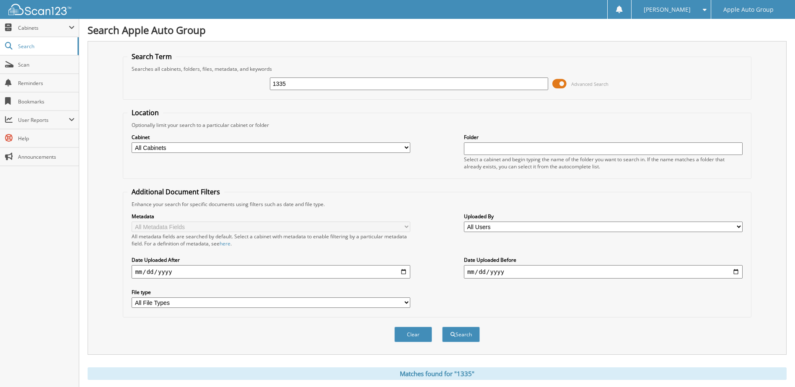  I want to click on span: Scan, so click(46, 65).